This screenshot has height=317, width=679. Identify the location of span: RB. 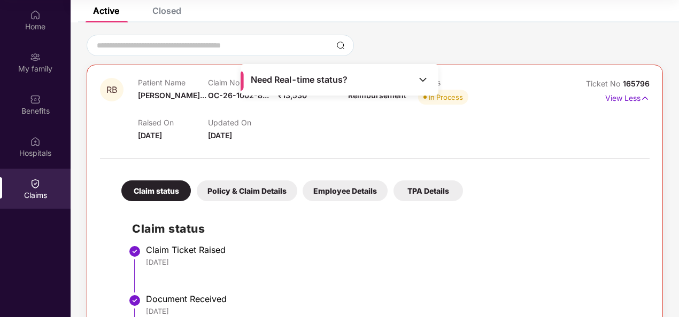
(112, 90).